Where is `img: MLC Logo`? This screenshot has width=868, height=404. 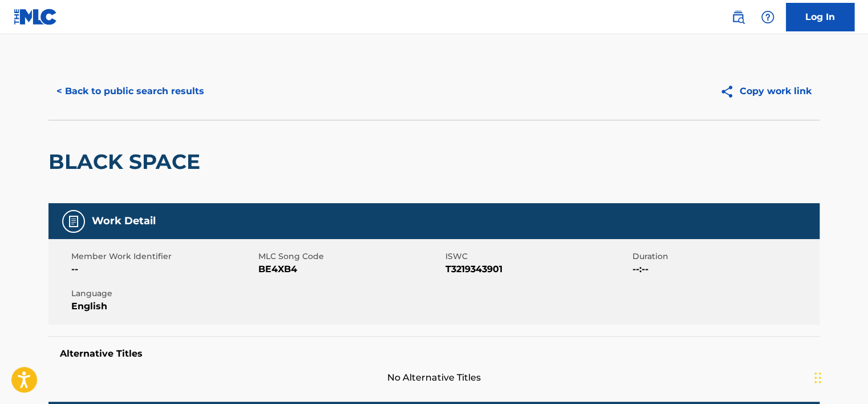 img: MLC Logo is located at coordinates (35, 16).